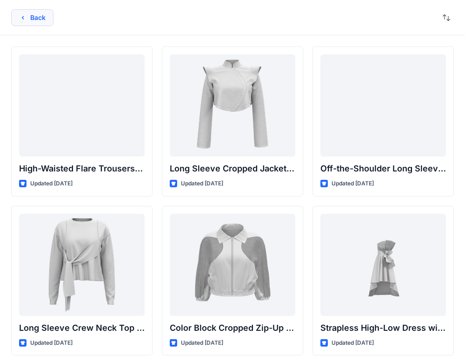 The width and height of the screenshot is (465, 361). Describe the element at coordinates (82, 328) in the screenshot. I see `p: Long Sleeve Crew Neck Top with Asymmetrical Tie Detail` at that location.